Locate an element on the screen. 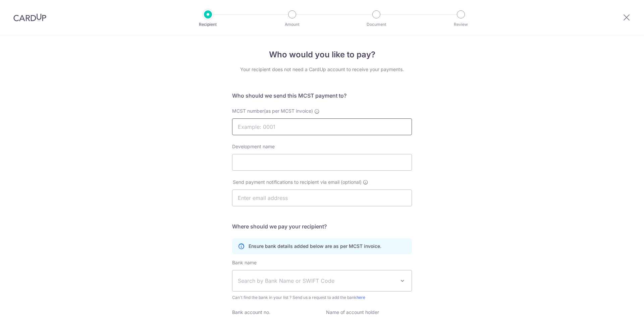 The image size is (644, 317). h4: Who would you like to pay? is located at coordinates (322, 54).